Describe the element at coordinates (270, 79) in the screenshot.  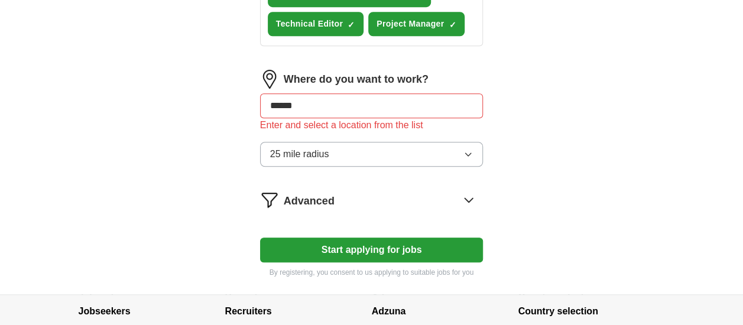
I see `img: location.png` at that location.